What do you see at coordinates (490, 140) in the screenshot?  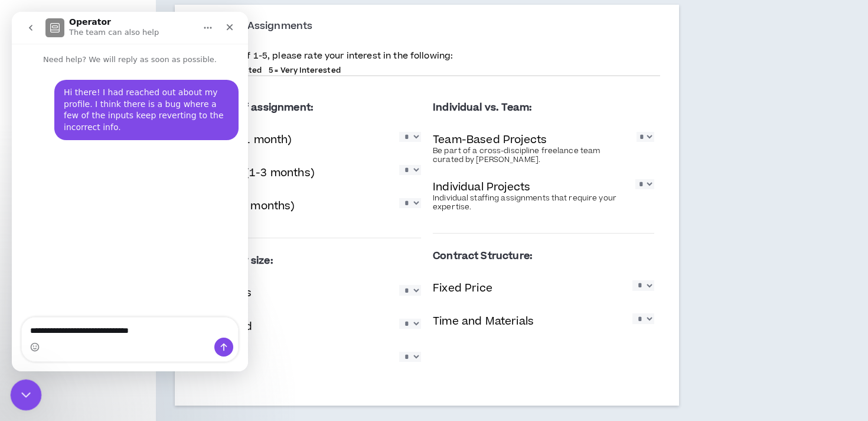 I see `p: Team-Based Projects` at bounding box center [490, 140].